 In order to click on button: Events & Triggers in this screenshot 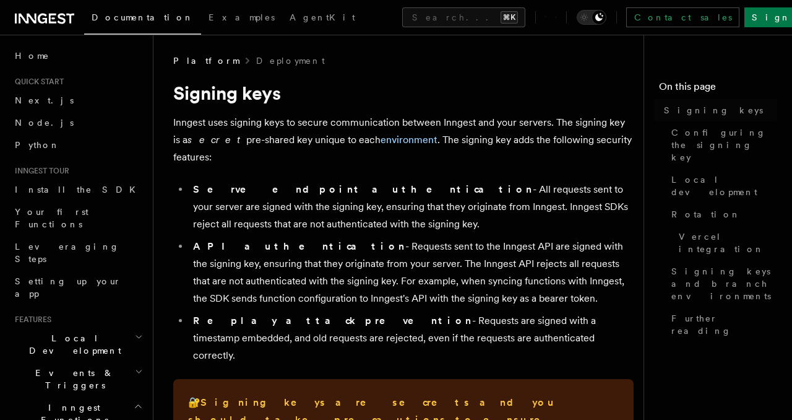, I will do `click(77, 379)`.